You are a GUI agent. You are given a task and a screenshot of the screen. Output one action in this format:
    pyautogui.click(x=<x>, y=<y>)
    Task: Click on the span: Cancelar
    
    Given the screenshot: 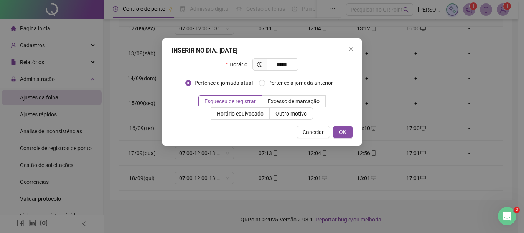 What is the action you would take?
    pyautogui.click(x=313, y=132)
    